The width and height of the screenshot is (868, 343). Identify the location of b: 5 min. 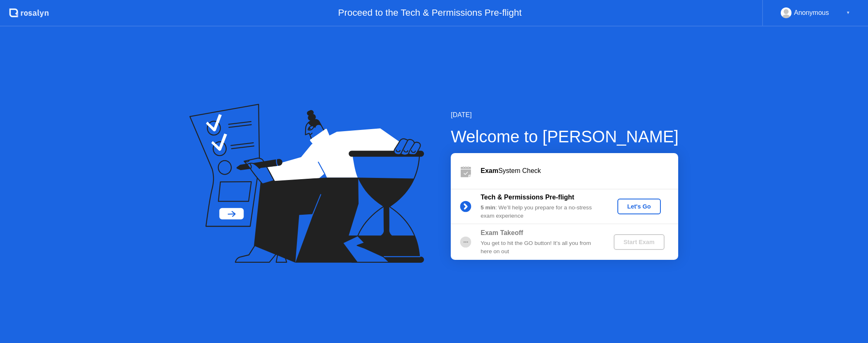
(488, 207).